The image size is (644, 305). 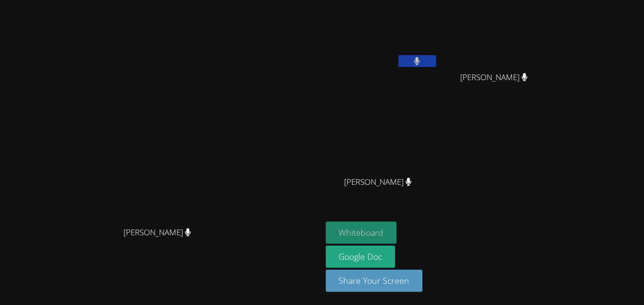 What do you see at coordinates (375, 280) in the screenshot?
I see `button: Share Your Screen` at bounding box center [375, 280].